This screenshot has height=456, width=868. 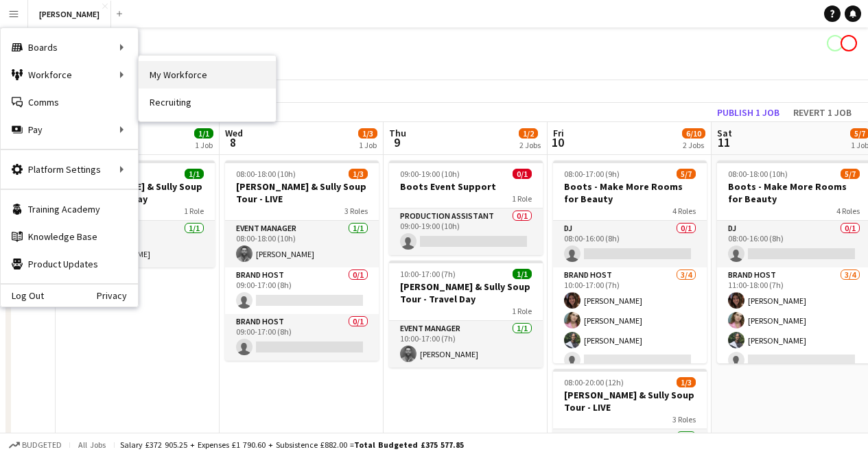 What do you see at coordinates (592, 173) in the screenshot?
I see `span: 08:00-17:00 (9h)` at bounding box center [592, 173].